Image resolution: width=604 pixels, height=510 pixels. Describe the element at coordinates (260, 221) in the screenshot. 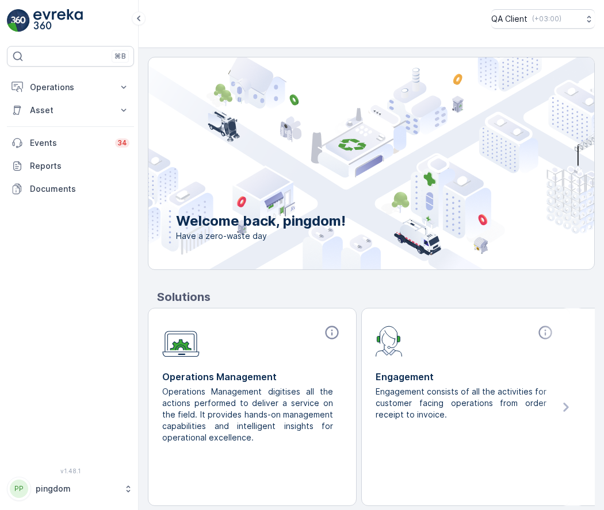

I see `p: Welcome back, pingdom!` at that location.